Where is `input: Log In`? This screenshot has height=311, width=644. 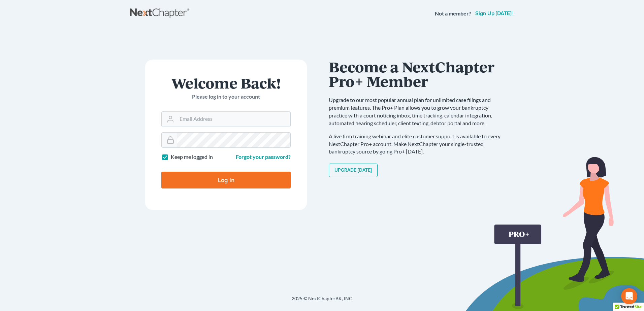 input: Log In is located at coordinates (226, 180).